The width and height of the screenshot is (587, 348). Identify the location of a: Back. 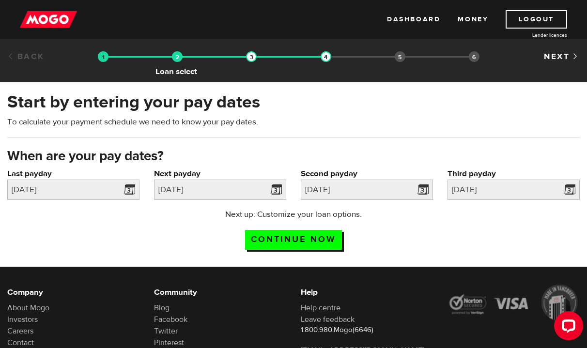
(26, 57).